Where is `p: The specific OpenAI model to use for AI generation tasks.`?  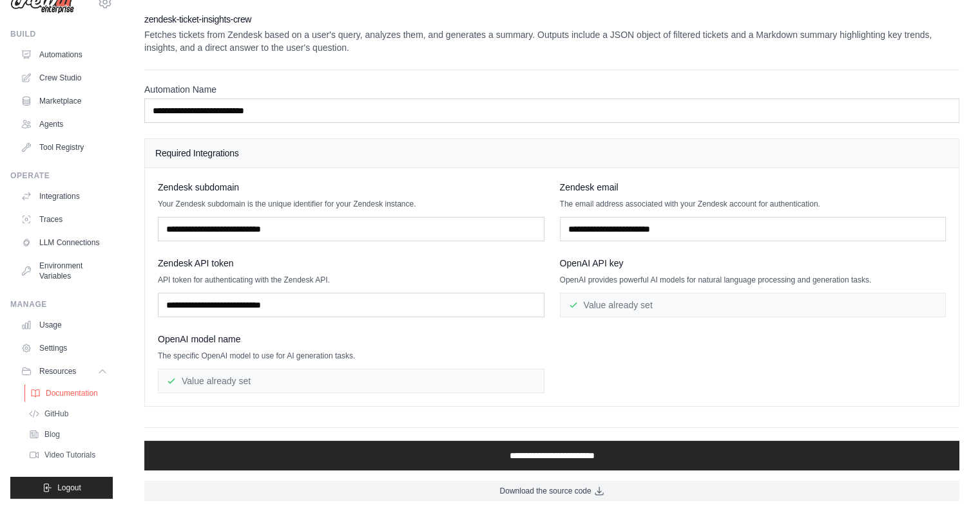 p: The specific OpenAI model to use for AI generation tasks. is located at coordinates (351, 356).